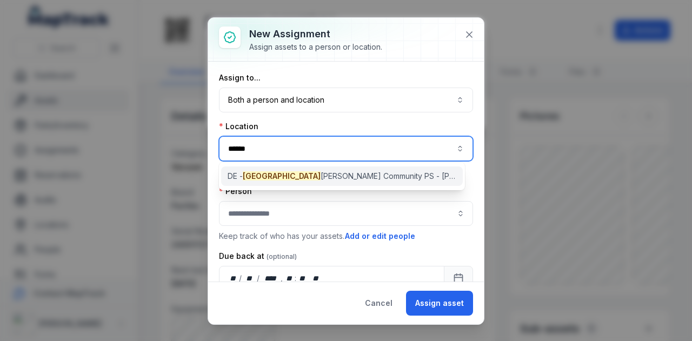 The width and height of the screenshot is (692, 341). I want to click on button: Both a person and location, so click(346, 100).